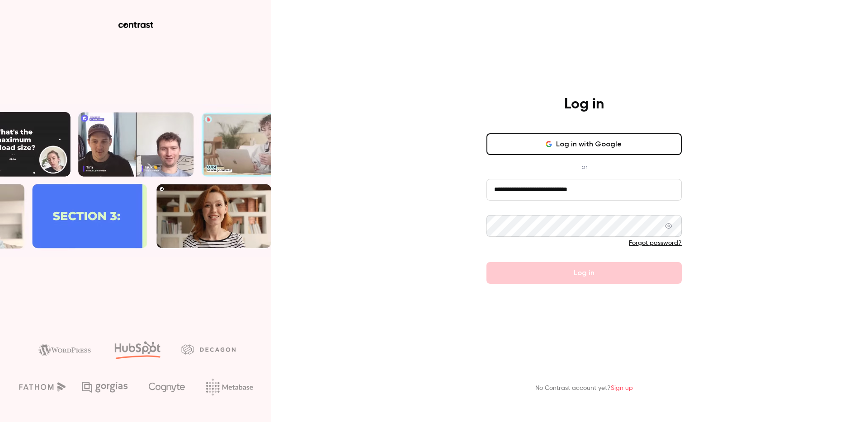 The image size is (868, 422). What do you see at coordinates (209, 349) in the screenshot?
I see `img: decagon` at bounding box center [209, 349].